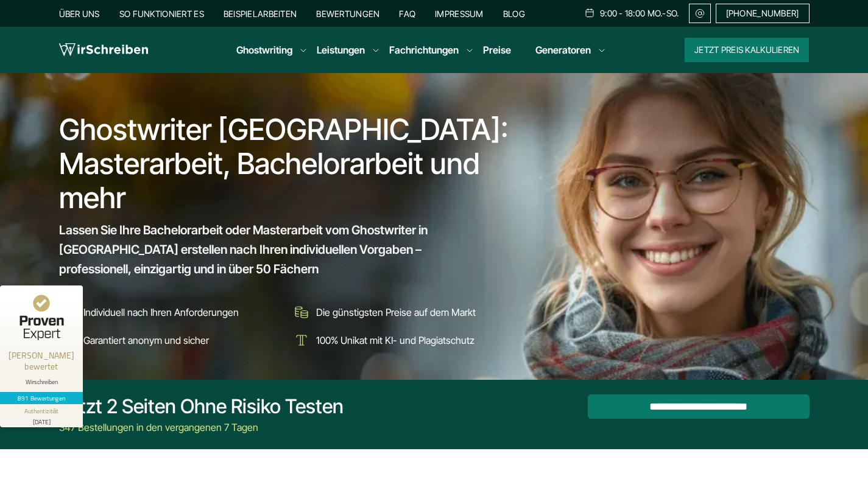  What do you see at coordinates (103, 50) in the screenshot?
I see `img: logo wirschreiben` at bounding box center [103, 50].